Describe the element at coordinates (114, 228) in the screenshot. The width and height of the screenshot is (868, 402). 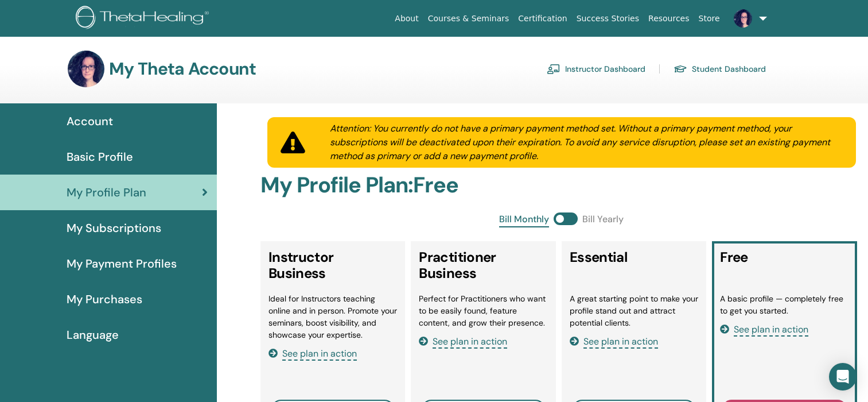
I see `span: My Subscriptions` at that location.